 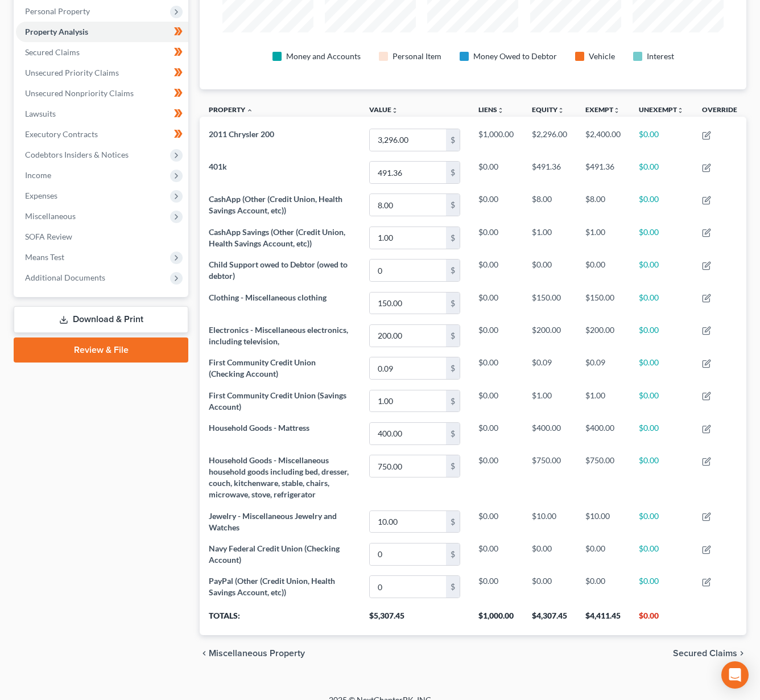 What do you see at coordinates (204, 653) in the screenshot?
I see `i: chevron_left` at bounding box center [204, 653].